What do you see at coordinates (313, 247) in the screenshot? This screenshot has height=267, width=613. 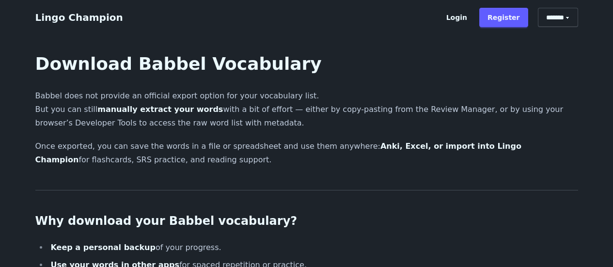 I see `li: of your progress.` at bounding box center [313, 247].